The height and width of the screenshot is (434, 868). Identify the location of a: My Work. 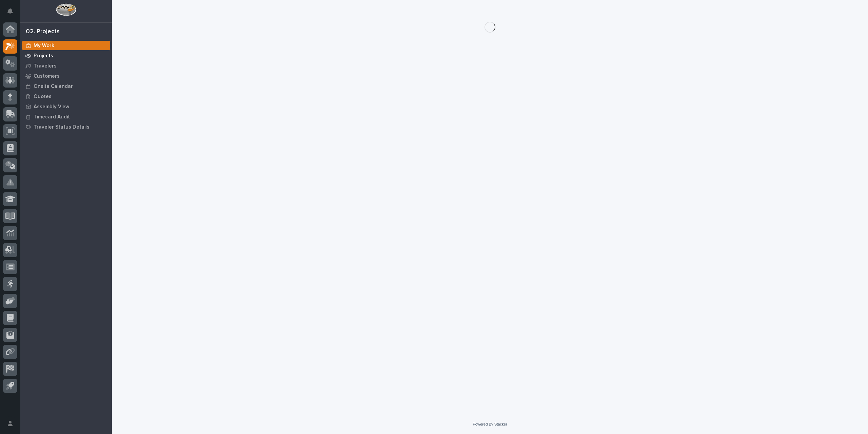
(66, 45).